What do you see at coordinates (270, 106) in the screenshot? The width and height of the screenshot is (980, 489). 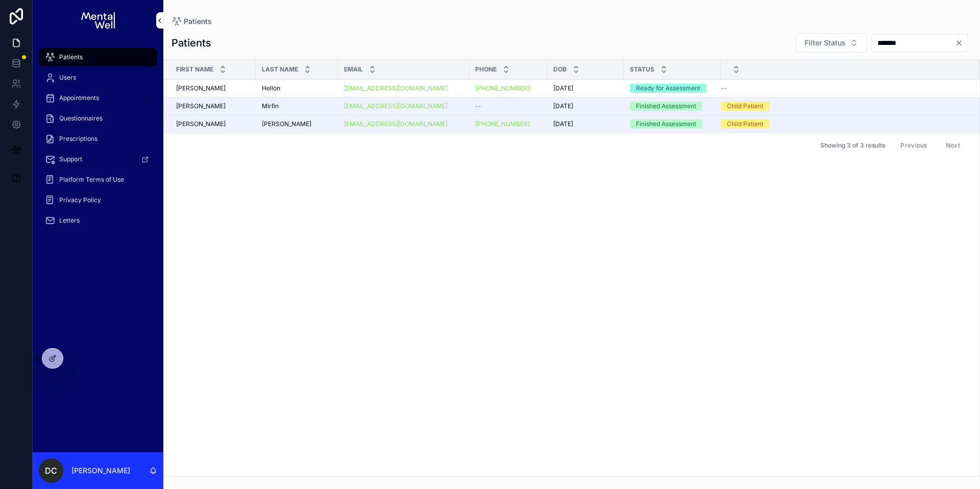 I see `span: Mirfin` at bounding box center [270, 106].